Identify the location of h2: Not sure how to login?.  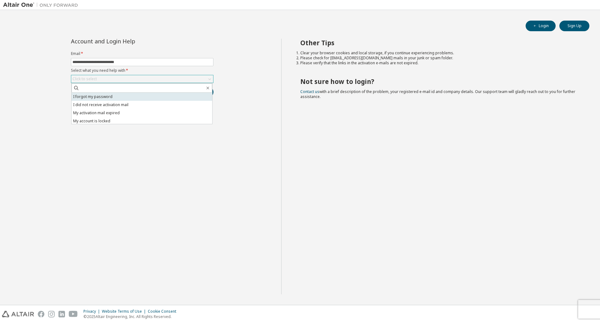
(439, 82).